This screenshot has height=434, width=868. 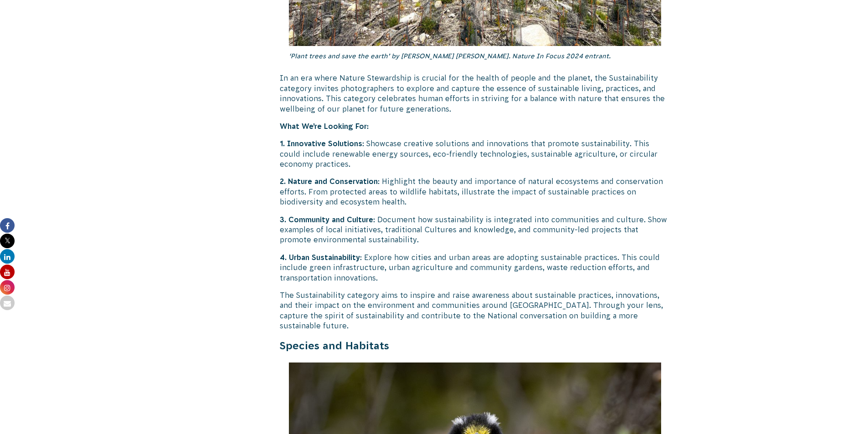 What do you see at coordinates (329, 181) in the screenshot?
I see `strong: 2. Nature and Conservation` at bounding box center [329, 181].